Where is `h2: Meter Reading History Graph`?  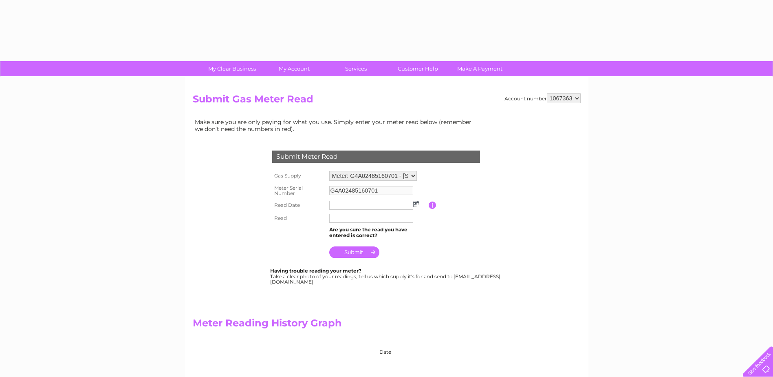 h2: Meter Reading History Graph is located at coordinates (336, 325).